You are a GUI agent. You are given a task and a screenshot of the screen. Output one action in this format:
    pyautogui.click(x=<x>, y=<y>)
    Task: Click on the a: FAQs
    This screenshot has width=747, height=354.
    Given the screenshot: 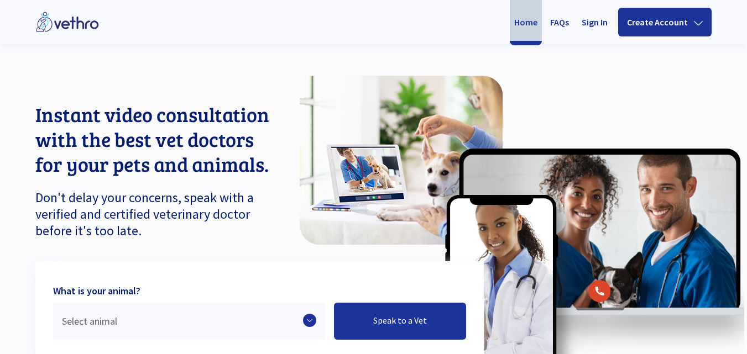 What is the action you would take?
    pyautogui.click(x=559, y=22)
    